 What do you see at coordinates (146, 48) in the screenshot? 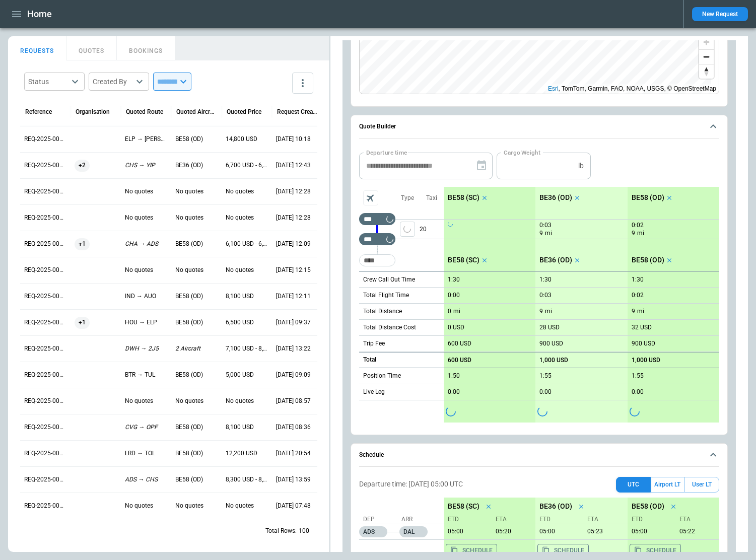
I see `button: BOOKINGS` at bounding box center [146, 48].